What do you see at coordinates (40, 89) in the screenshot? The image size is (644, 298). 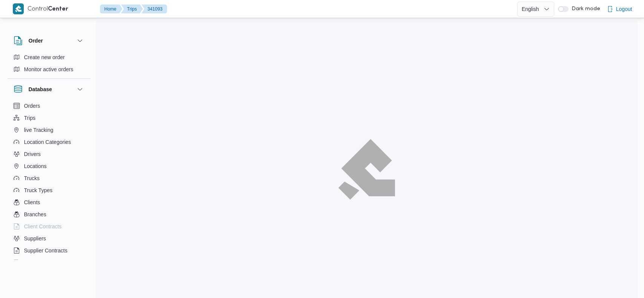 I see `h3: Database` at bounding box center [40, 89].